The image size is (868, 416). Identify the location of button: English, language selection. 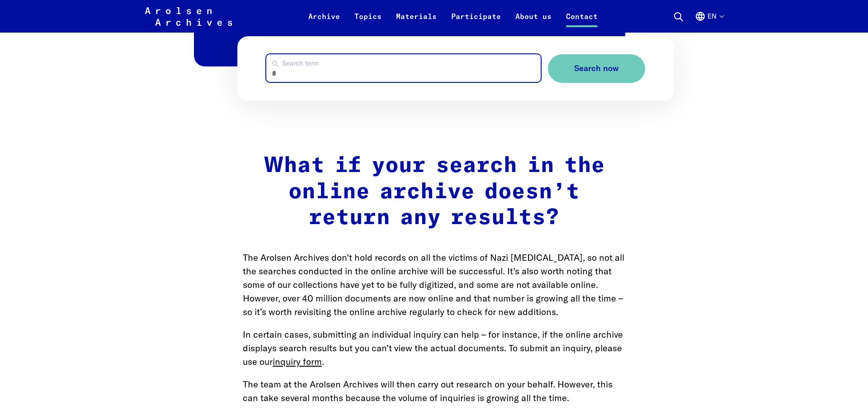
(709, 22).